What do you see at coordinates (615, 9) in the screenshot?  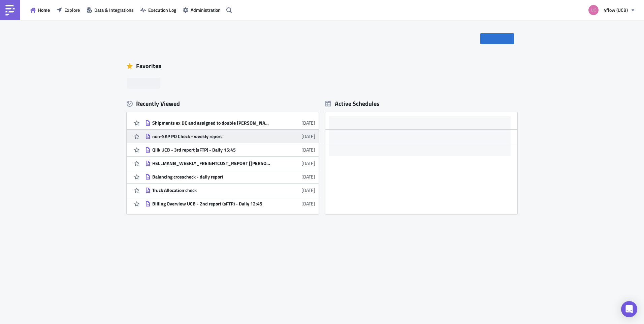 I see `span: 4flow (UCB)` at bounding box center [615, 9].